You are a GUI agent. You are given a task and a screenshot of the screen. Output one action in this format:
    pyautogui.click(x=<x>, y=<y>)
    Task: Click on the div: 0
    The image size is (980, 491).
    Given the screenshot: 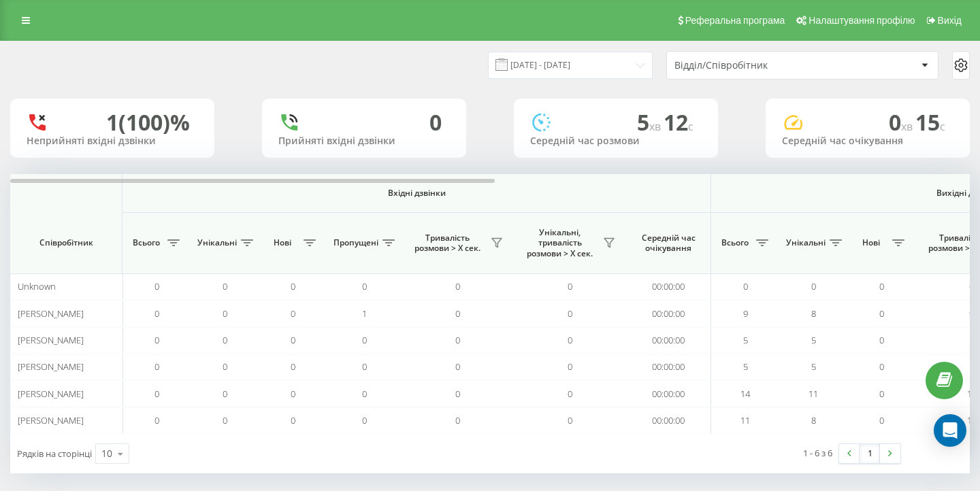 What is the action you would take?
    pyautogui.click(x=435, y=123)
    